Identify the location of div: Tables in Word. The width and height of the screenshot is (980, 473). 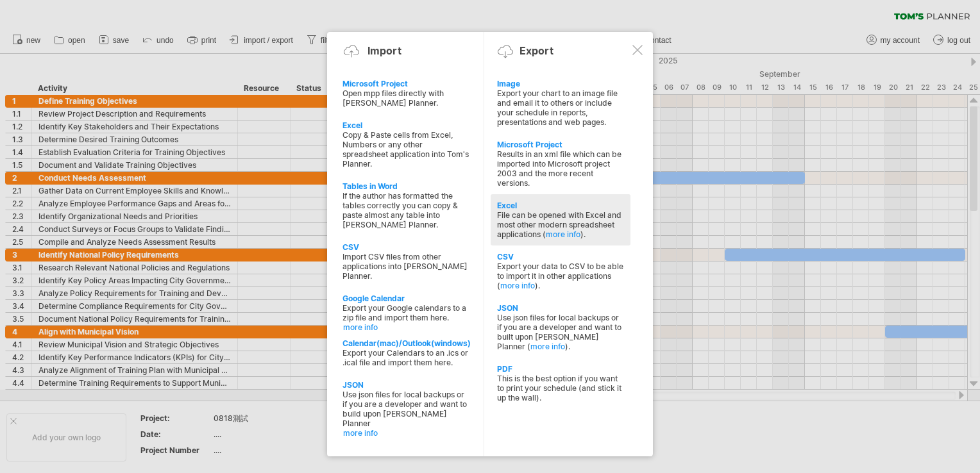
(406, 186).